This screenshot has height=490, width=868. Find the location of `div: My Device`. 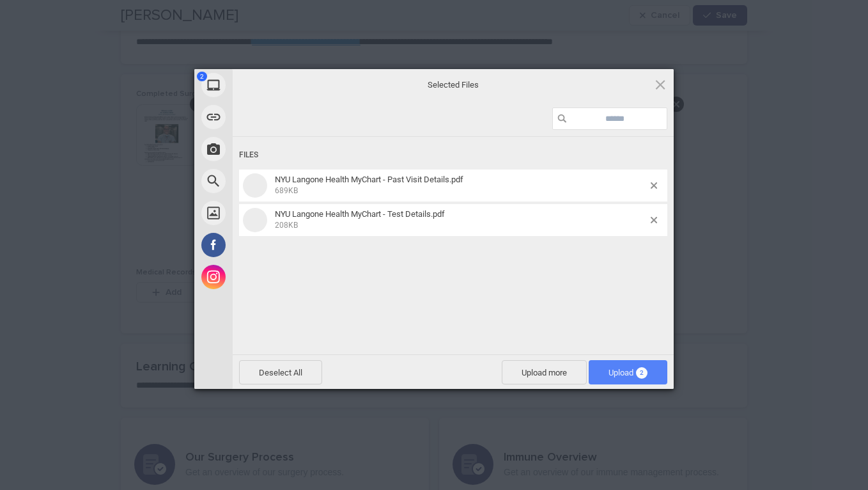

div: My Device is located at coordinates (271, 85).